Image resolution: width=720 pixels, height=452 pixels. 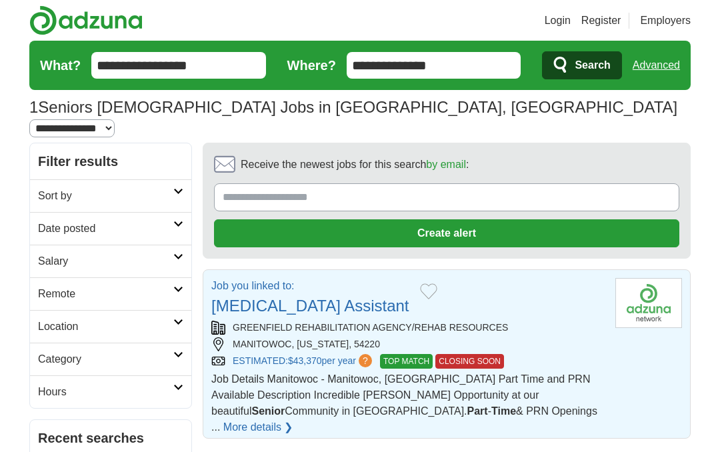 What do you see at coordinates (477, 410) in the screenshot?
I see `strong: Part` at bounding box center [477, 410].